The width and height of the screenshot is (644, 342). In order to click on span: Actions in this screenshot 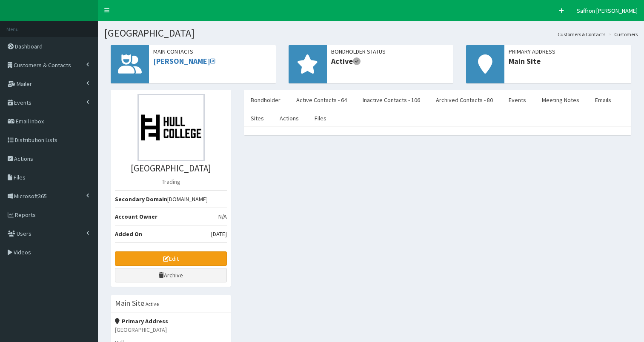, I will do `click(23, 159)`.